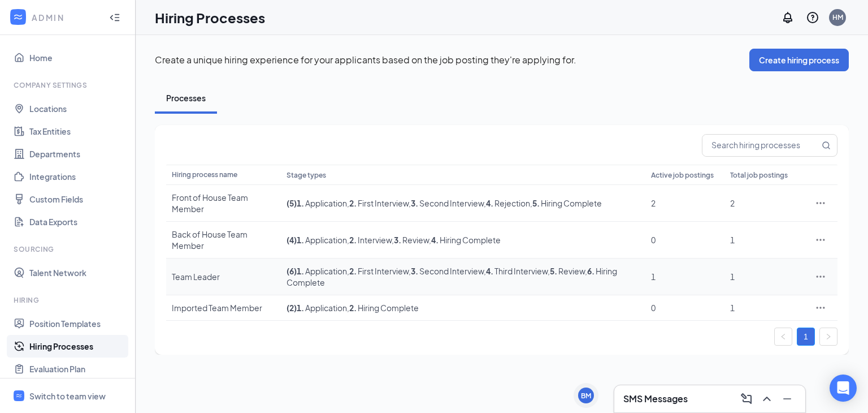  Describe the element at coordinates (78, 109) in the screenshot. I see `a: Locations` at that location.